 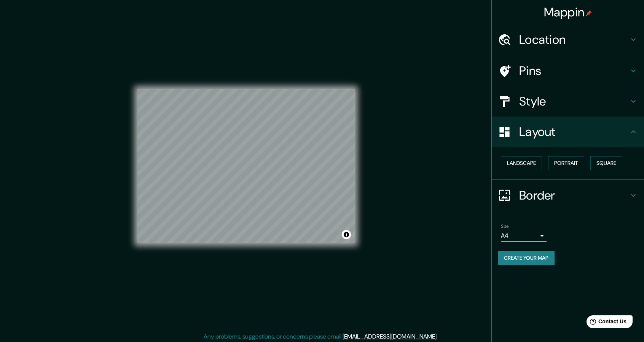 I want to click on button: Create your map, so click(x=526, y=258).